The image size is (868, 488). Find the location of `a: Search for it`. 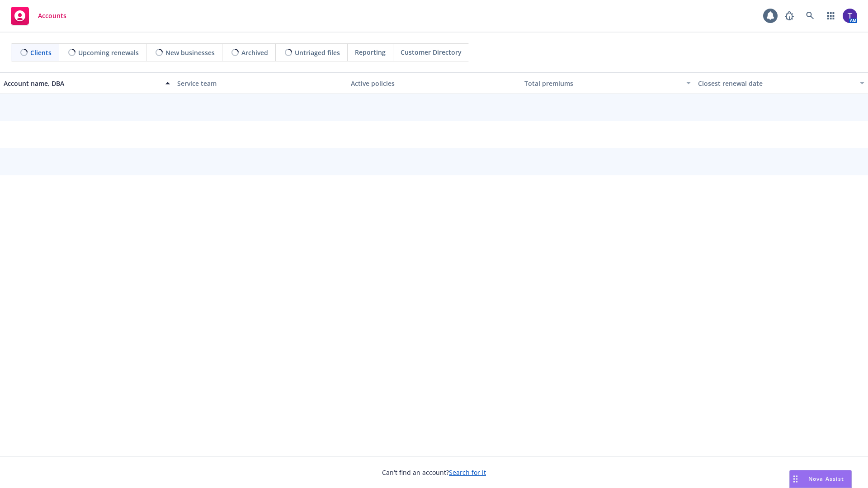

a: Search for it is located at coordinates (468, 472).